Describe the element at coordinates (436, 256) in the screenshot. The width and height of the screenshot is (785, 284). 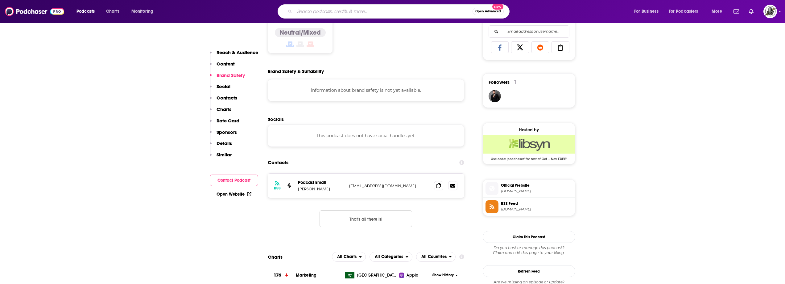
I see `h2: Countries` at that location.